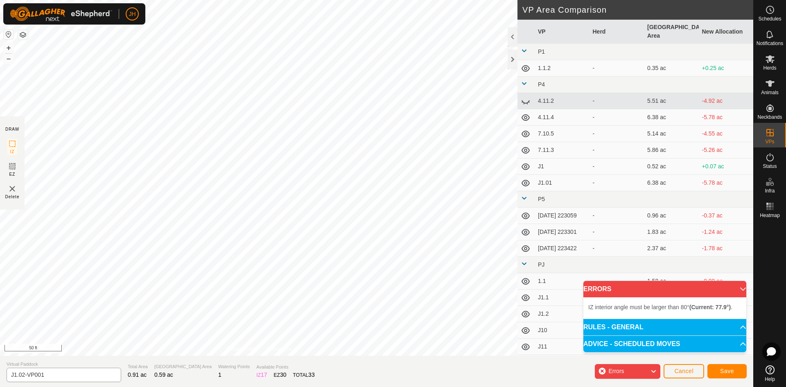  I want to click on span: Watering Points, so click(234, 366).